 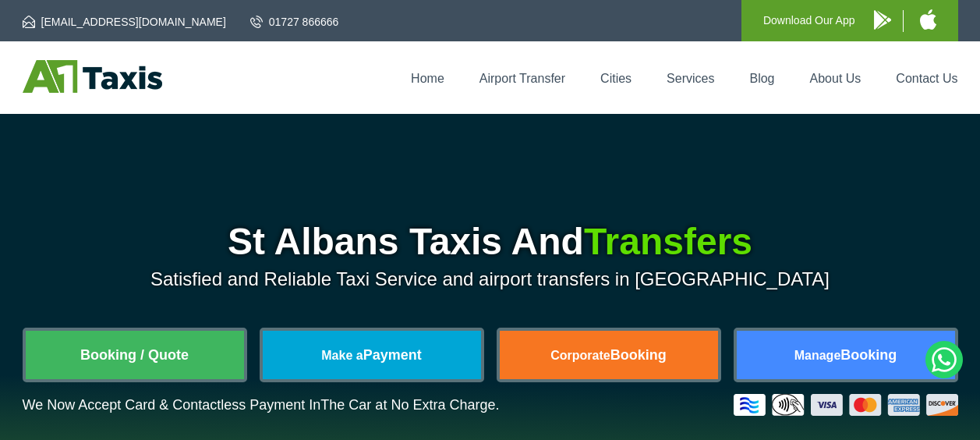 I want to click on a: ManageBooking, so click(x=846, y=355).